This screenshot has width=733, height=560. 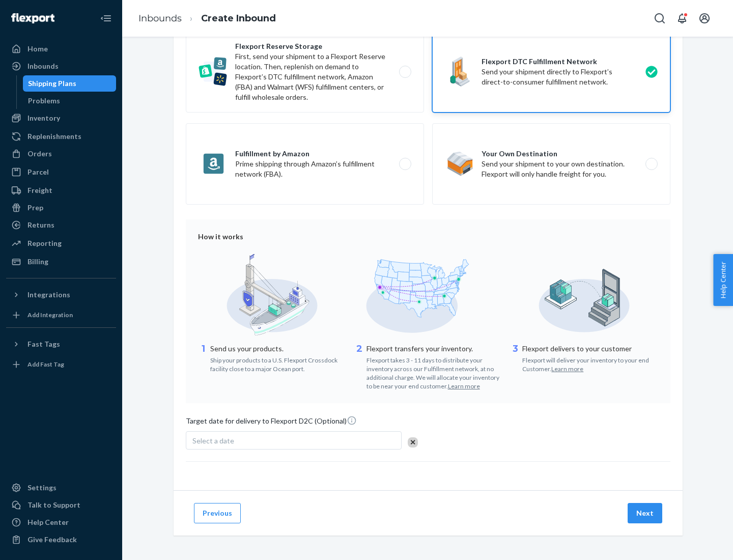 I want to click on span: Target date for delivery to Flexport D2C (Optional), so click(x=271, y=422).